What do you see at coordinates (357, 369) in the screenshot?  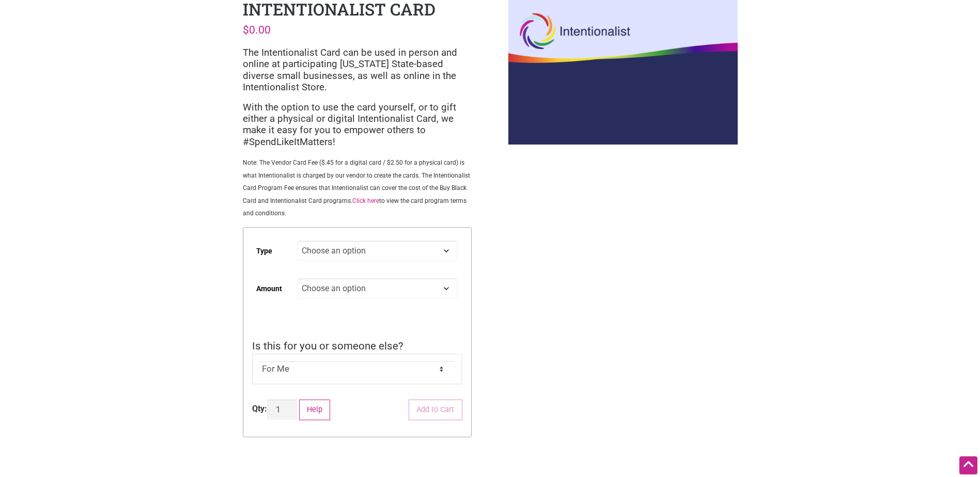 I see `select: Is this for you or someone else?` at bounding box center [357, 369].